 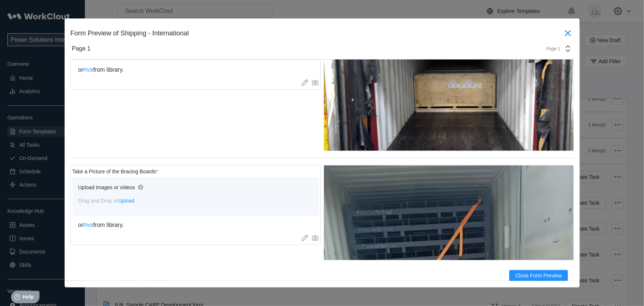 What do you see at coordinates (538, 275) in the screenshot?
I see `button: Close Form Preview` at bounding box center [538, 275].